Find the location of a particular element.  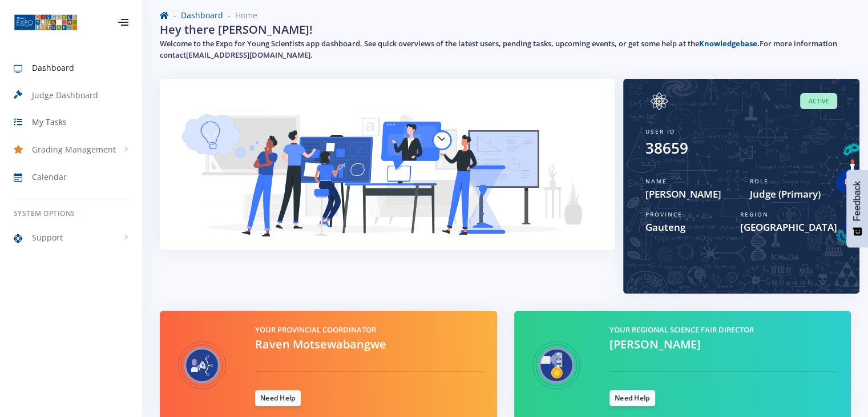

img: Regional Science Fair Director is located at coordinates (557, 365).